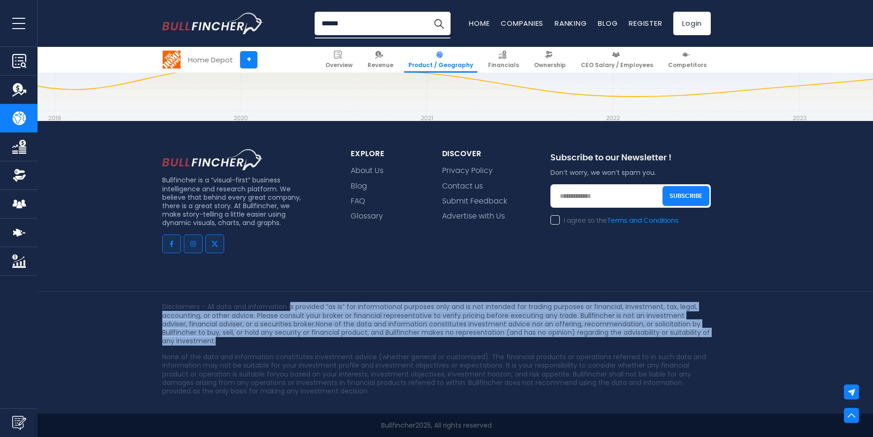 The image size is (873, 437). I want to click on a: Revenue, so click(380, 60).